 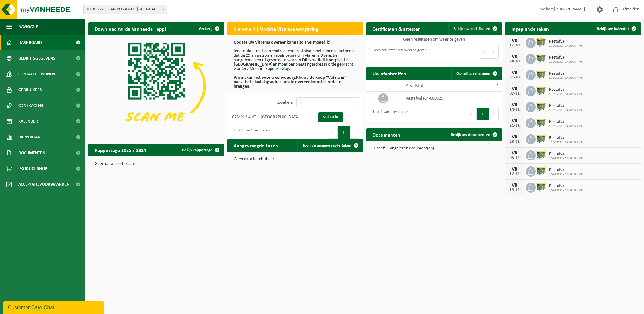 I want to click on div: Geen resultaten om weer te geven, so click(x=398, y=52).